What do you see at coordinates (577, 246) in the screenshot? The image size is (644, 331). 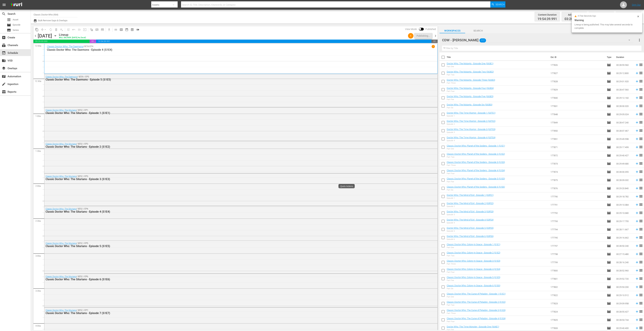 I see `td: 177797` at bounding box center [577, 246].